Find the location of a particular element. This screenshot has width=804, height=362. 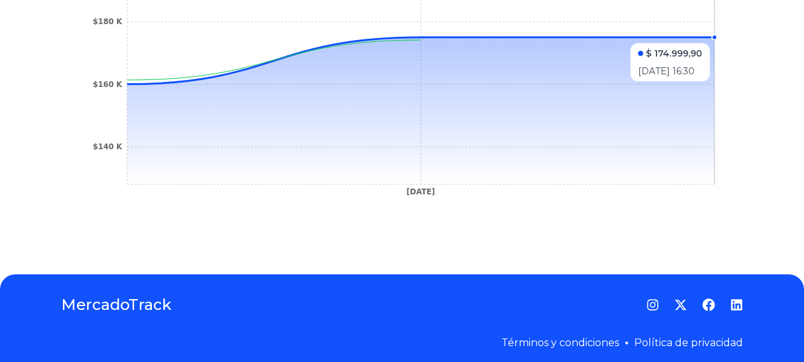

tspan: $160 K is located at coordinates (107, 85).